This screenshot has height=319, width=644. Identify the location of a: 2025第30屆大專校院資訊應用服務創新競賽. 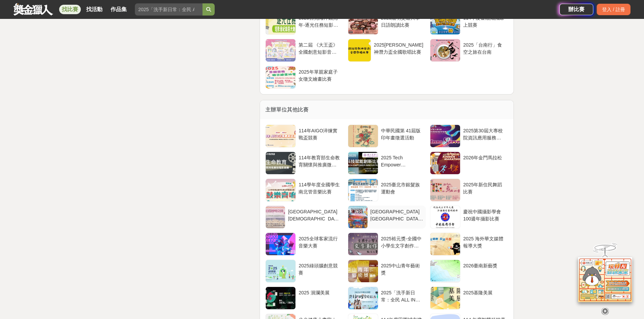
(469, 136).